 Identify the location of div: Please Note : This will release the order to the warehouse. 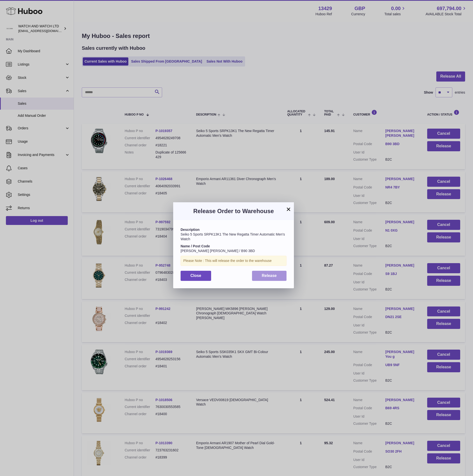
(234, 261).